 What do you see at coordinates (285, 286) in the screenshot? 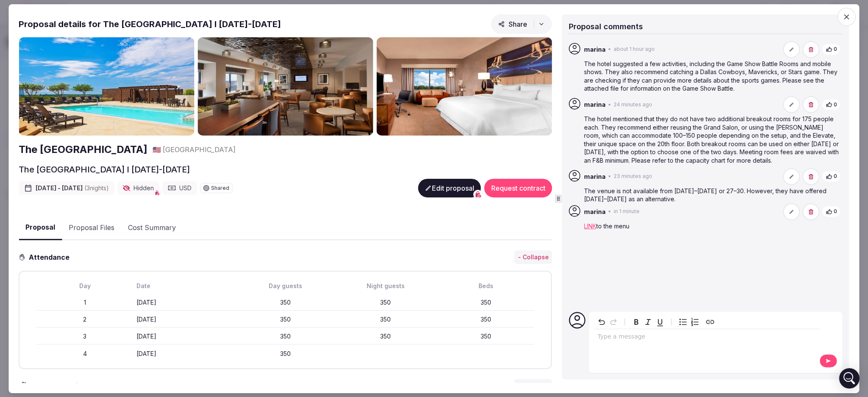
I see `div: Day guests` at bounding box center [285, 286].